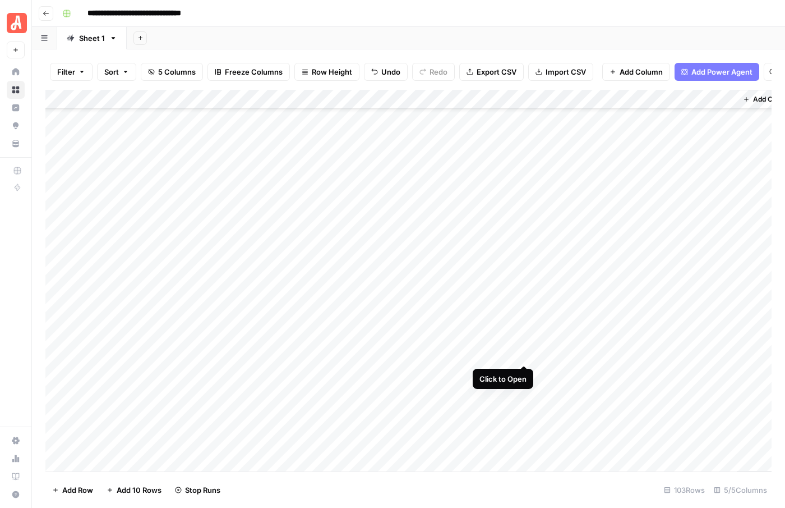  What do you see at coordinates (248, 72) in the screenshot?
I see `button: Freeze Columns` at bounding box center [248, 72].